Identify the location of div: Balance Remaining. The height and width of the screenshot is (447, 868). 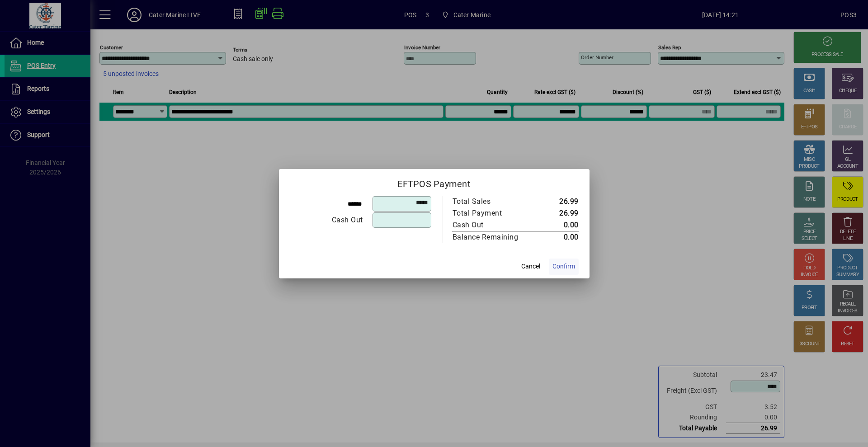
(491, 237).